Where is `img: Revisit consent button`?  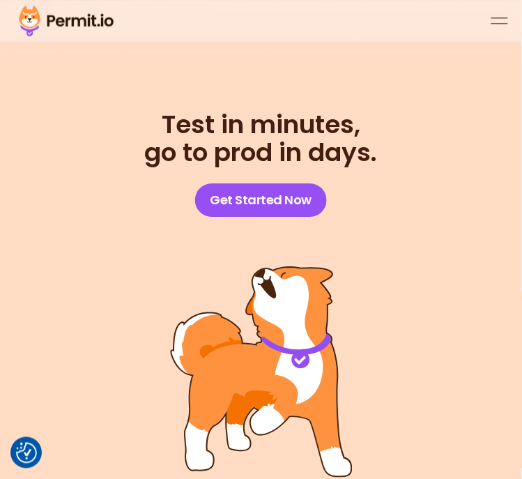 img: Revisit consent button is located at coordinates (26, 453).